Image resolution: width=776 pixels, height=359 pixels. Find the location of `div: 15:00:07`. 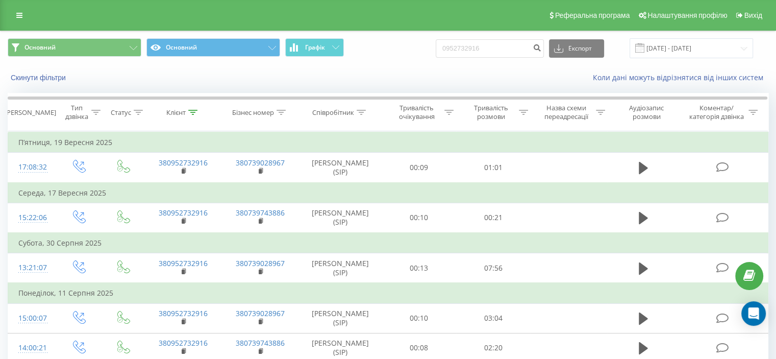

div: 15:00:07 is located at coordinates (32, 318).